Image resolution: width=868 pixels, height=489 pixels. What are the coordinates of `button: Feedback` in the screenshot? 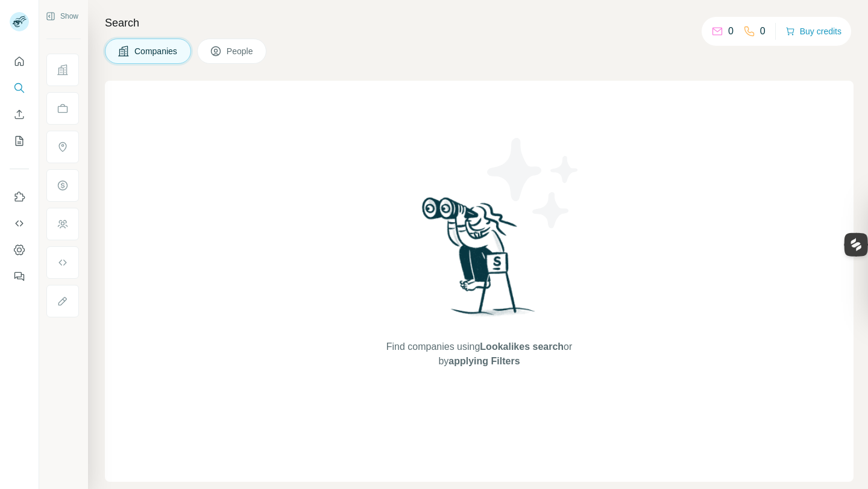 It's located at (19, 276).